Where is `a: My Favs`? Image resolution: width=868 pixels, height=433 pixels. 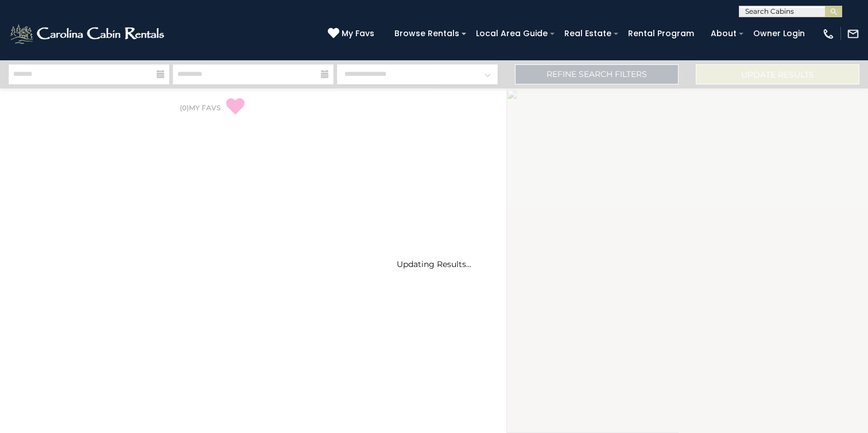
a: My Favs is located at coordinates (352, 34).